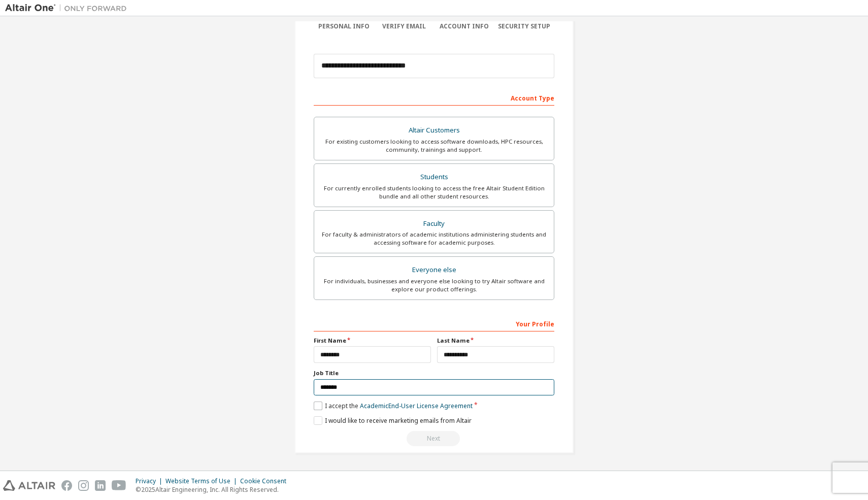 The width and height of the screenshot is (868, 500). I want to click on a: Academic End-User License Agreement, so click(416, 405).